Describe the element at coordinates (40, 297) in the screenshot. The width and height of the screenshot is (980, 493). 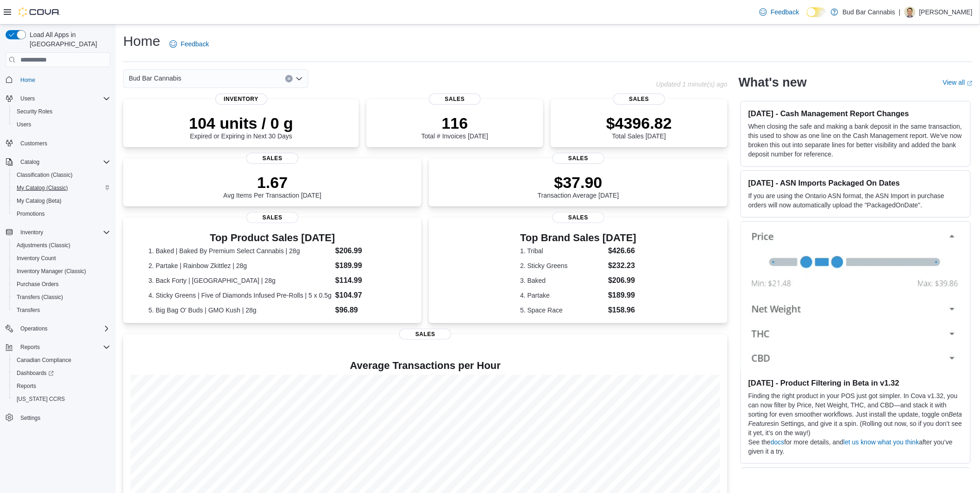
I see `span: Transfers (Classic)` at that location.